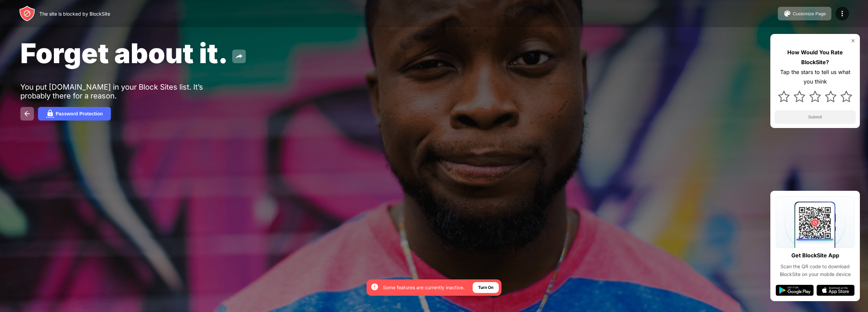 This screenshot has width=868, height=312. Describe the element at coordinates (815, 270) in the screenshot. I see `div: Scan the QR code to download BlockSite on your mobile device` at that location.